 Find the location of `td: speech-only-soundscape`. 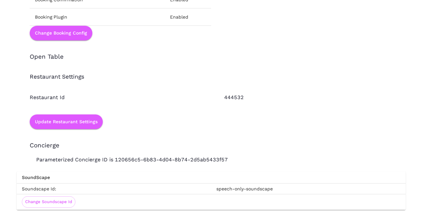

td: speech-only-soundscape is located at coordinates (309, 189).